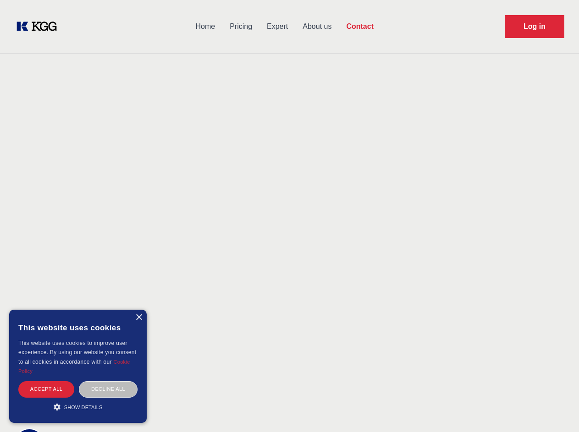 The height and width of the screenshot is (432, 579). Describe the element at coordinates (277, 27) in the screenshot. I see `a: Expert` at that location.